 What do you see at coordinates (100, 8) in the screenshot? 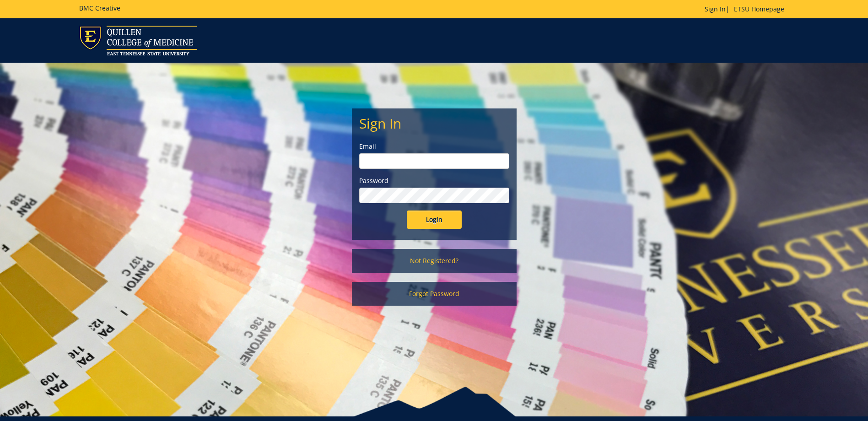
I see `h5: BMC Creative` at bounding box center [100, 8].